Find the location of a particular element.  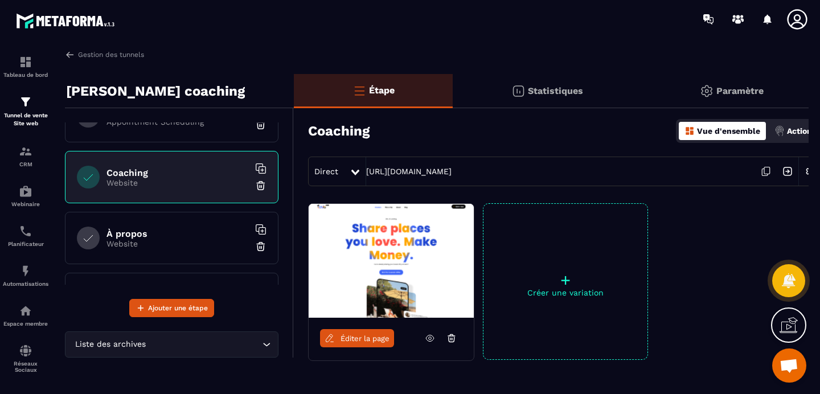

p: Paramètre is located at coordinates (740, 91).